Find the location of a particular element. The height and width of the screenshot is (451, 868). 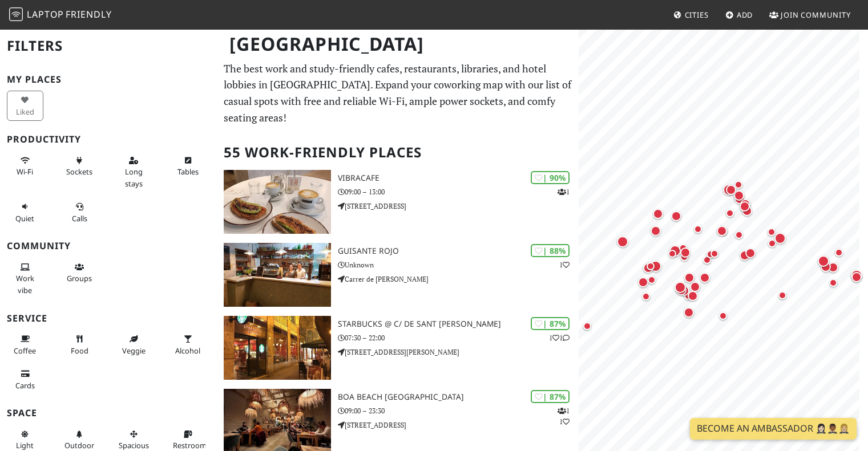

span: Long stays is located at coordinates (134, 177).